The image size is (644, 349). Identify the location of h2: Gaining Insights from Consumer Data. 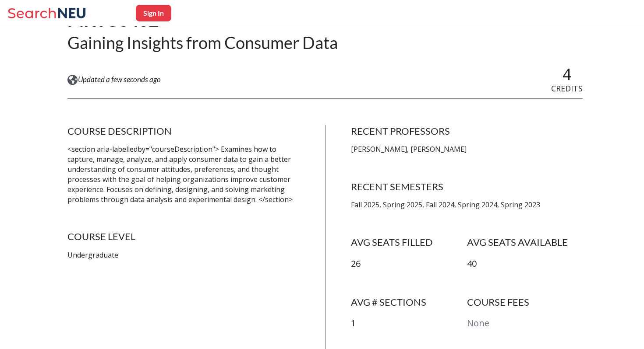
(203, 42).